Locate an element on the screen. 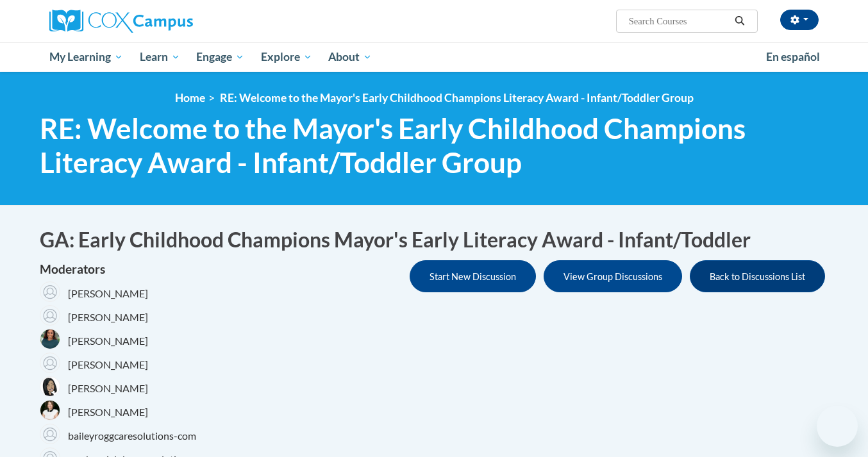 This screenshot has height=457, width=868. a: En español is located at coordinates (793, 57).